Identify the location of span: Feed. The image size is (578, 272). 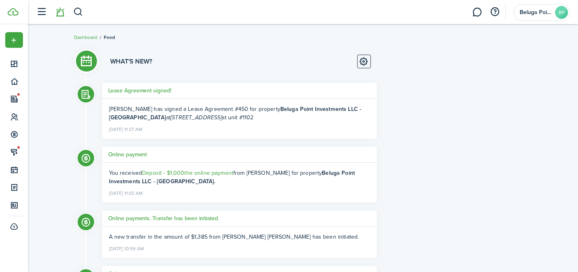
(109, 37).